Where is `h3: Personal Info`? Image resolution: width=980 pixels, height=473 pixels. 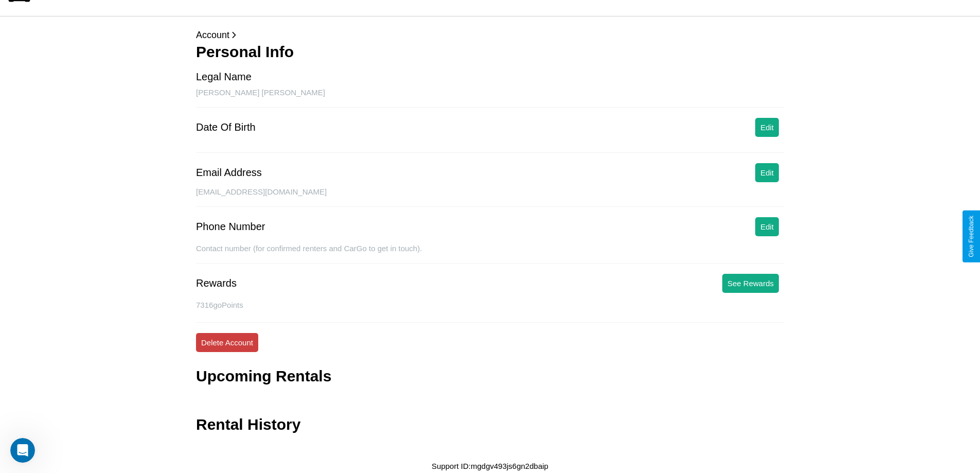
h3: Personal Info is located at coordinates (490, 52).